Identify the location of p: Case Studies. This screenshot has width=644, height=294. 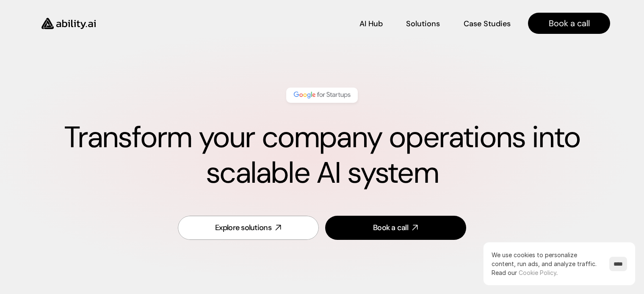
(487, 24).